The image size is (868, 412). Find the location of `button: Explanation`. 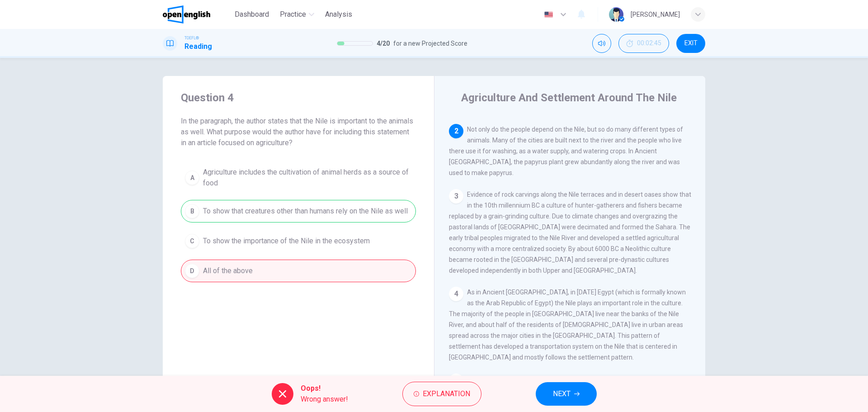

button: Explanation is located at coordinates (442, 394).